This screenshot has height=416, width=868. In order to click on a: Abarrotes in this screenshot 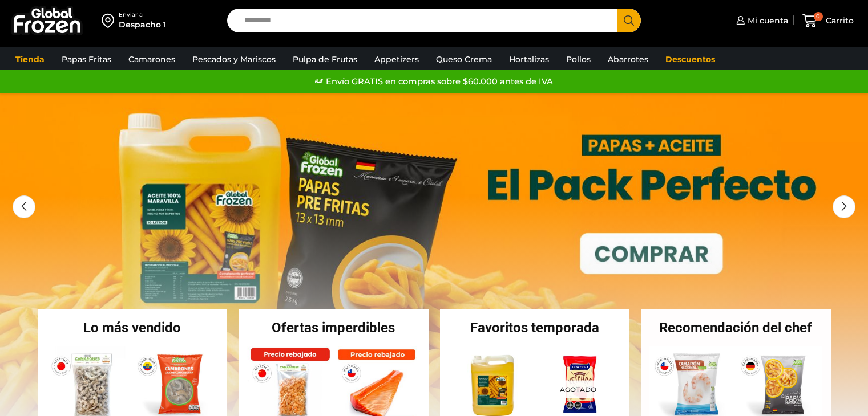, I will do `click(628, 59)`.